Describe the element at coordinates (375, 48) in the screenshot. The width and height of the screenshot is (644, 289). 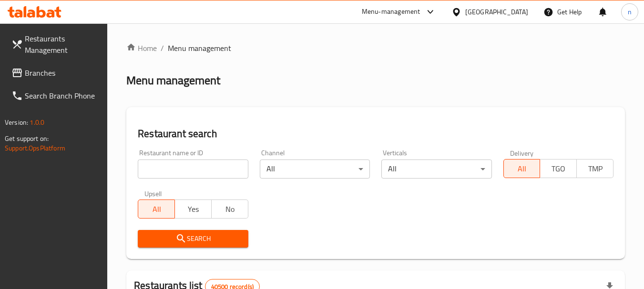
I see `nav: breadcrumb` at that location.